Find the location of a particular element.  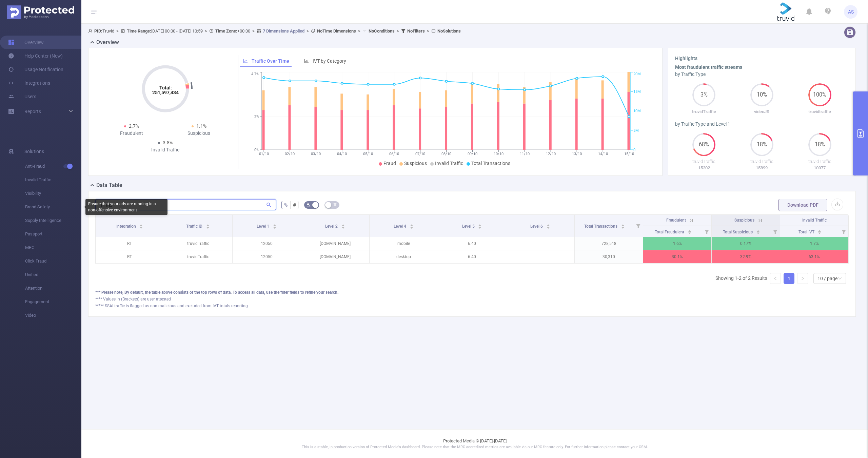

p: 15899 is located at coordinates (762, 168).